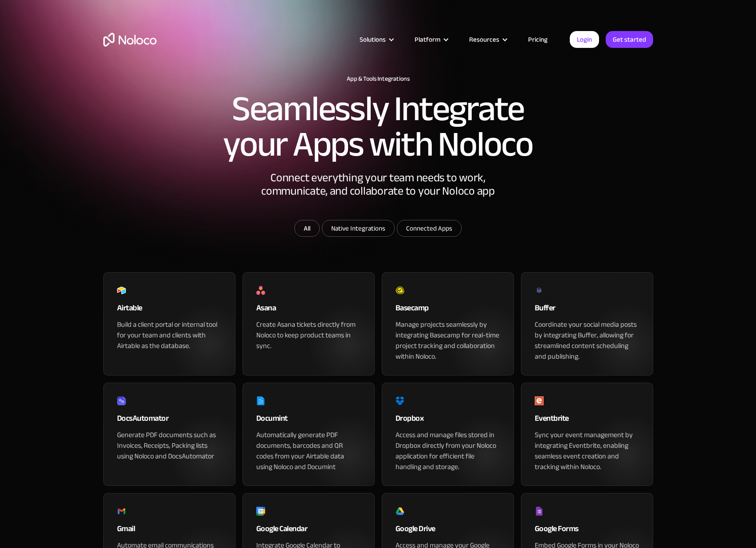  Describe the element at coordinates (585, 39) in the screenshot. I see `a: Login` at that location.